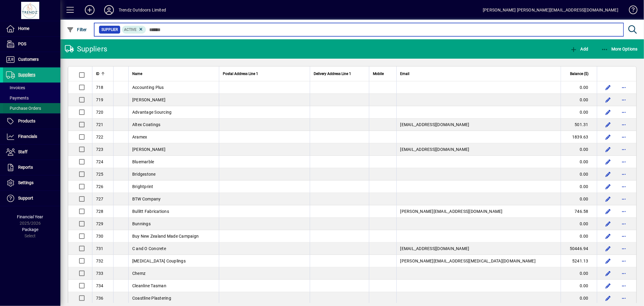 The height and width of the screenshot is (306, 644). What do you see at coordinates (579, 49) in the screenshot?
I see `span: Add` at bounding box center [579, 49].